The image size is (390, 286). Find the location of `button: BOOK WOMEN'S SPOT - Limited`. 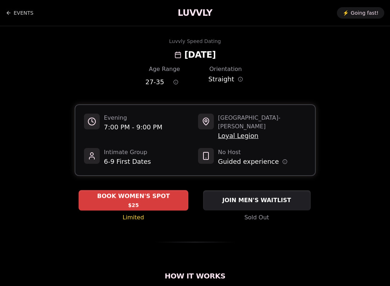

button: BOOK WOMEN'S SPOT - Limited is located at coordinates (134, 200).